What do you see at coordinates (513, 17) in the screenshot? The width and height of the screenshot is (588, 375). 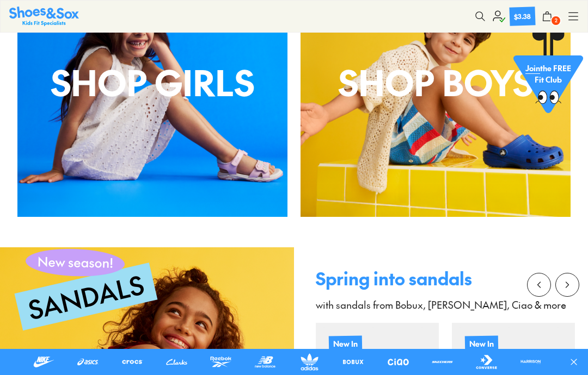 I see `a: $3.38` at bounding box center [513, 17].